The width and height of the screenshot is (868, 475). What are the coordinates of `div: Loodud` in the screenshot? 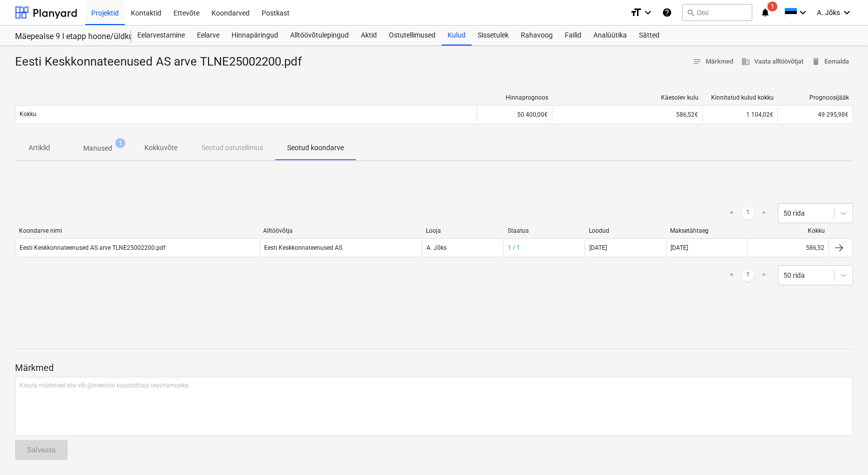 It's located at (626, 231).